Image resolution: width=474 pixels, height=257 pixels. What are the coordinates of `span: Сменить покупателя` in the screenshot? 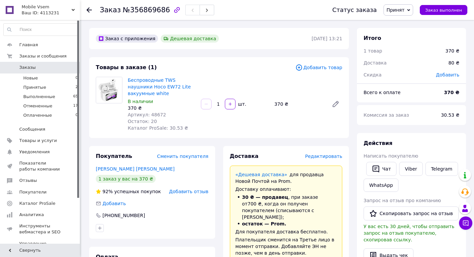 It's located at (182, 156).